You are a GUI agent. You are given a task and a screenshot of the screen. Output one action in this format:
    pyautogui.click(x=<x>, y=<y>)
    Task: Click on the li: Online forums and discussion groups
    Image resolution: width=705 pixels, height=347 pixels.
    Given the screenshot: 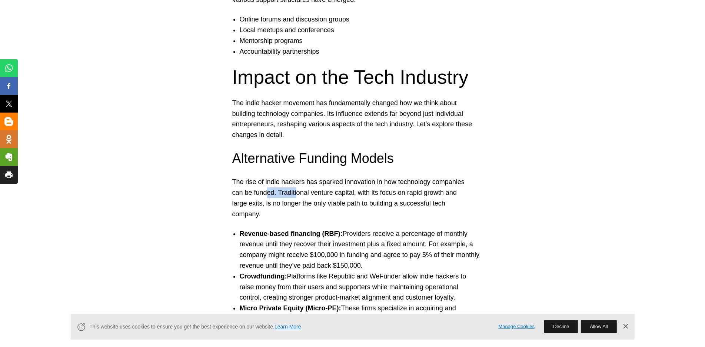 What is the action you would take?
    pyautogui.click(x=360, y=19)
    